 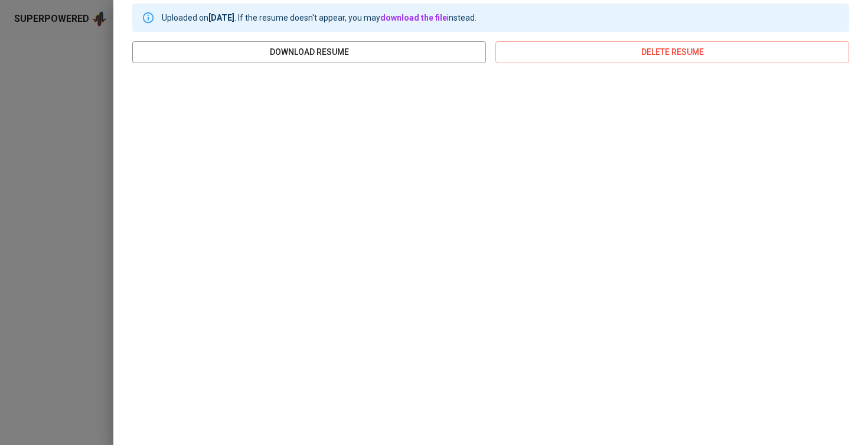 What do you see at coordinates (319, 18) in the screenshot?
I see `div: Uploaded on . If the resume doesn't appear, you may instead.` at bounding box center [319, 18].